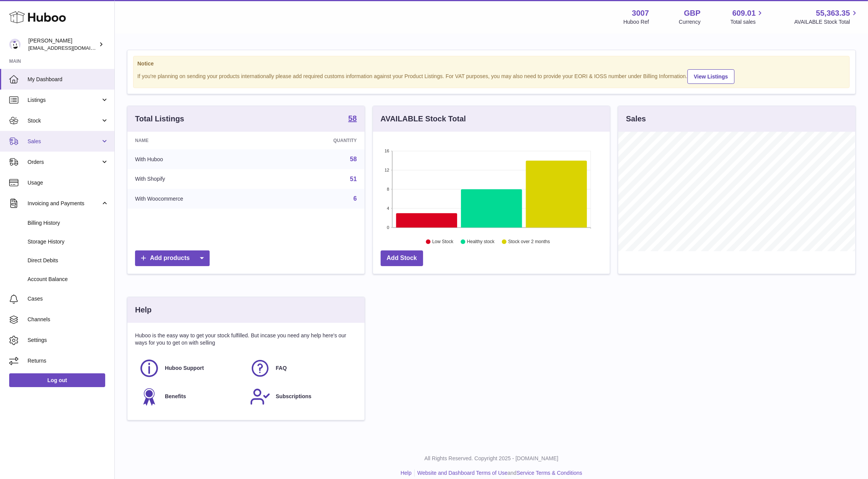 The height and width of the screenshot is (479, 868). Describe the element at coordinates (747, 17) in the screenshot. I see `a: 609.01 Total sales` at that location.